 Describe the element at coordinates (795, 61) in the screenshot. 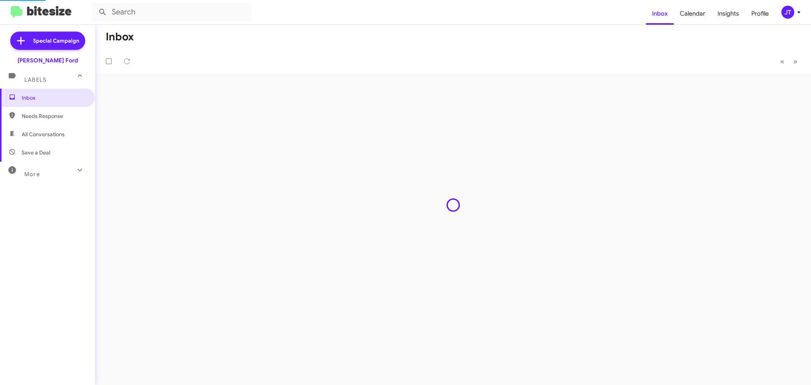

I see `button: Next` at that location.